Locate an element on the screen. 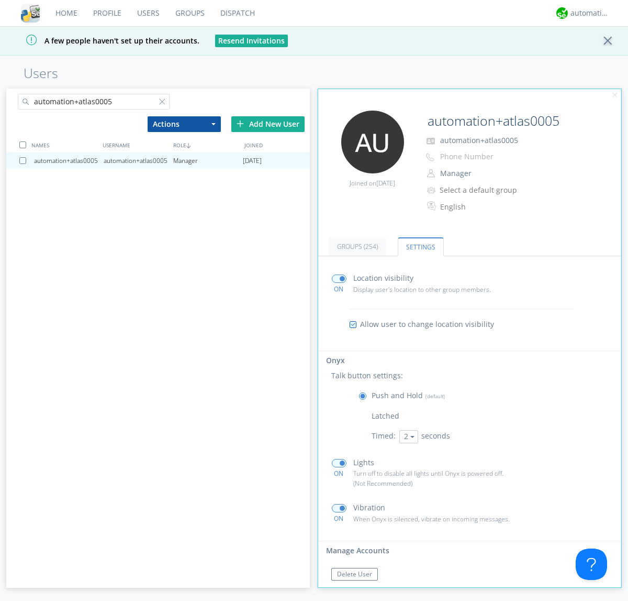 The width and height of the screenshot is (628, 601). img: cddb5a64eb264b2086981ab96f4c1ba7 is located at coordinates (30, 13).